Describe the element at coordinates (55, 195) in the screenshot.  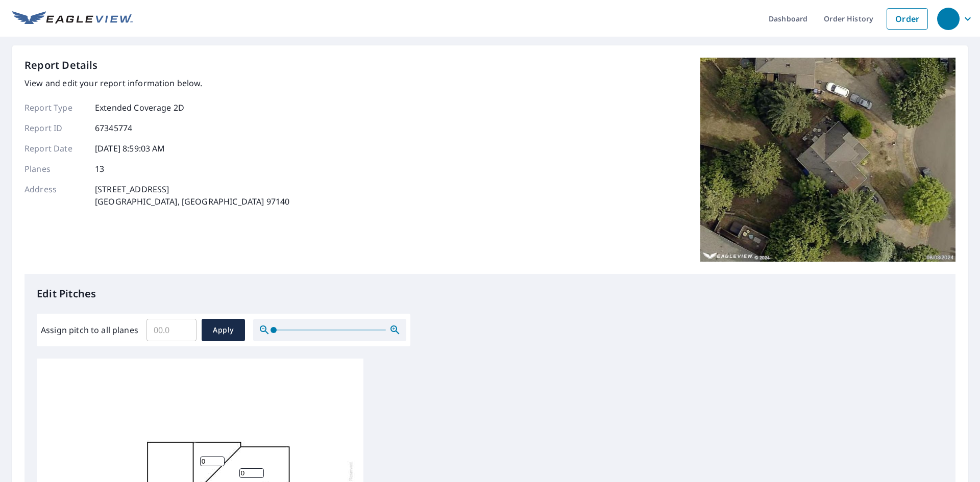
I see `p: Address` at that location.